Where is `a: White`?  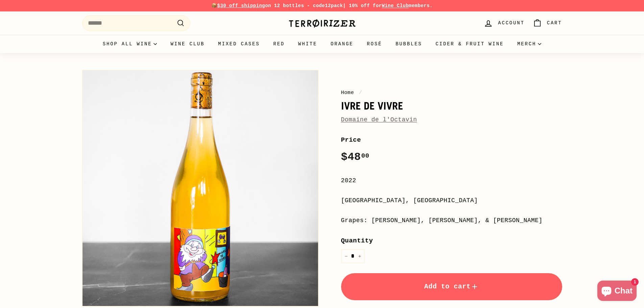 a: White is located at coordinates (308, 44).